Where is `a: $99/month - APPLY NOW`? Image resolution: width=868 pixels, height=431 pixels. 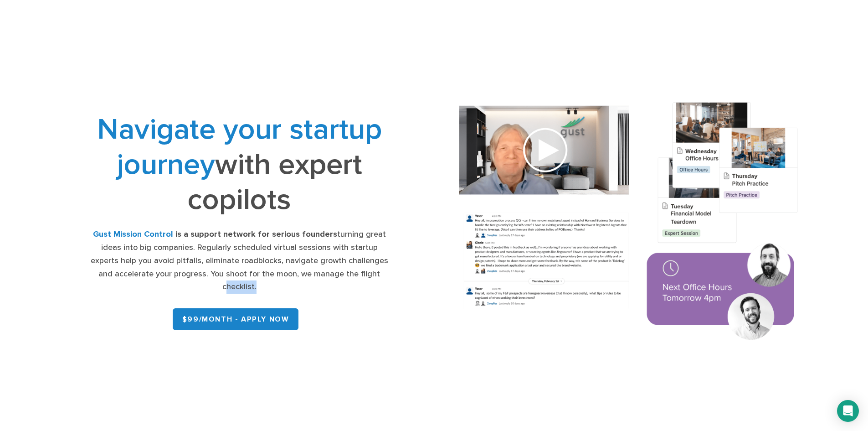 a: $99/month - APPLY NOW is located at coordinates (236, 319).